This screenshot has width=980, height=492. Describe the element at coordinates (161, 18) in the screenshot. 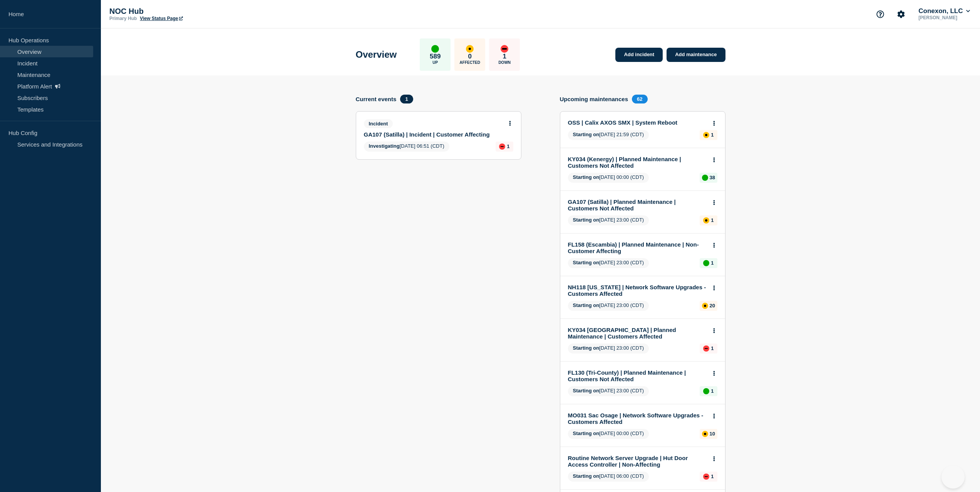

I see `a: View Status Page` at that location.